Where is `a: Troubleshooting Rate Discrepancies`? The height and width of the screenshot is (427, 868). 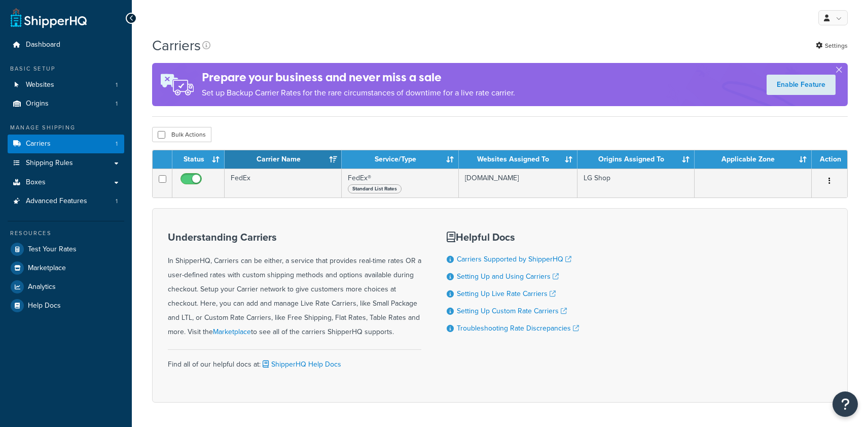
a: Troubleshooting Rate Discrepancies is located at coordinates (518, 328).